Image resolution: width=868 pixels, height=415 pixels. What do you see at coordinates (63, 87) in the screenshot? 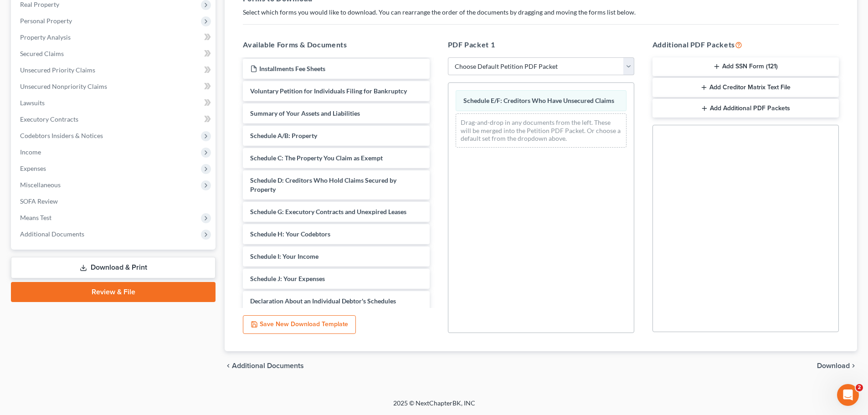
I see `span: Unsecured Nonpriority Claims` at bounding box center [63, 87].